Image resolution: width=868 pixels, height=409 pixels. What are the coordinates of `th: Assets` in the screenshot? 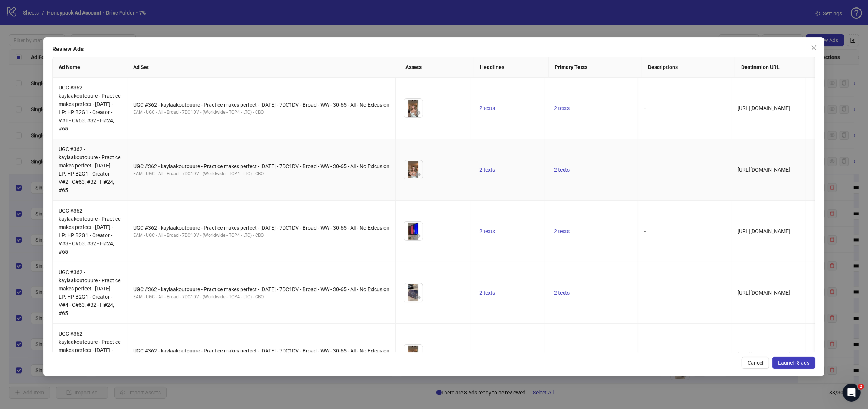 It's located at (437, 67).